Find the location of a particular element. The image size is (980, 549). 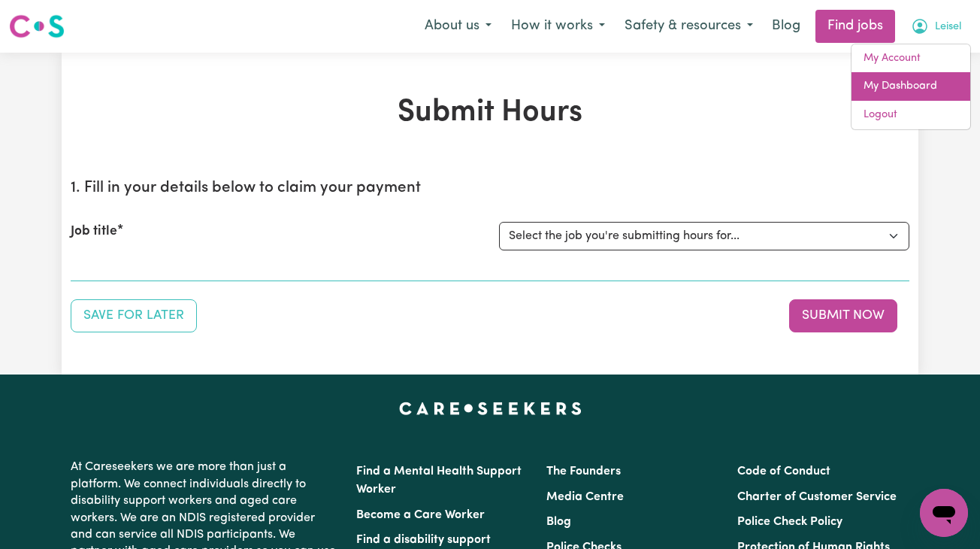

span: Leisel is located at coordinates (948, 27).